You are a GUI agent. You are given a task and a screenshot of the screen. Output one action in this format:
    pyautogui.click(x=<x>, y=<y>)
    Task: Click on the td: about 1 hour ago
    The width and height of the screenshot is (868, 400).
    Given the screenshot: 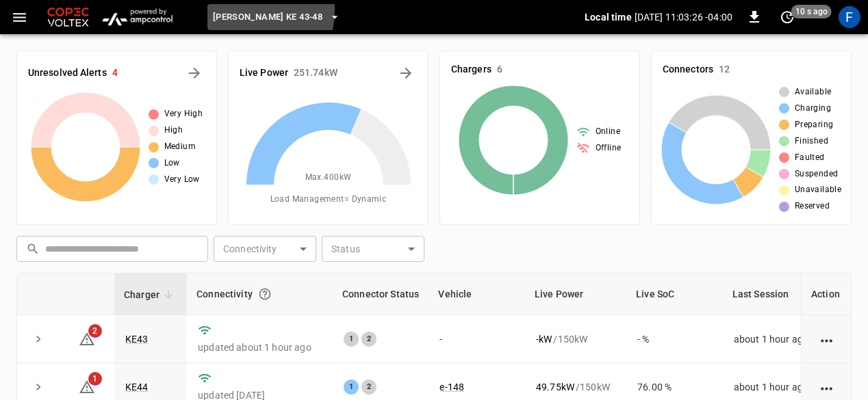 What is the action you would take?
    pyautogui.click(x=771, y=340)
    